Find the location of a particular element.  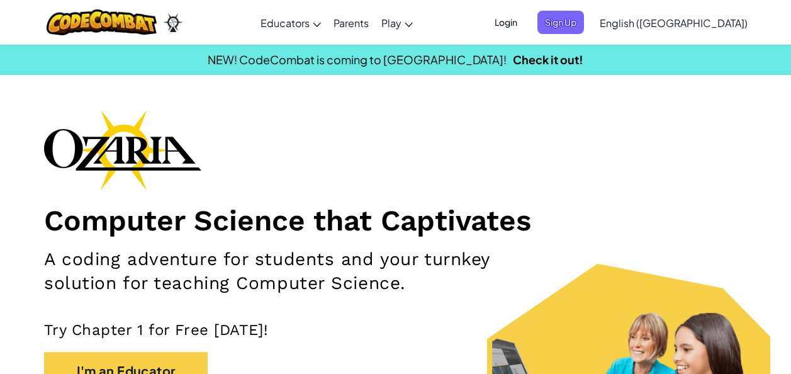

img: Ozaria branding logo is located at coordinates (123, 150).